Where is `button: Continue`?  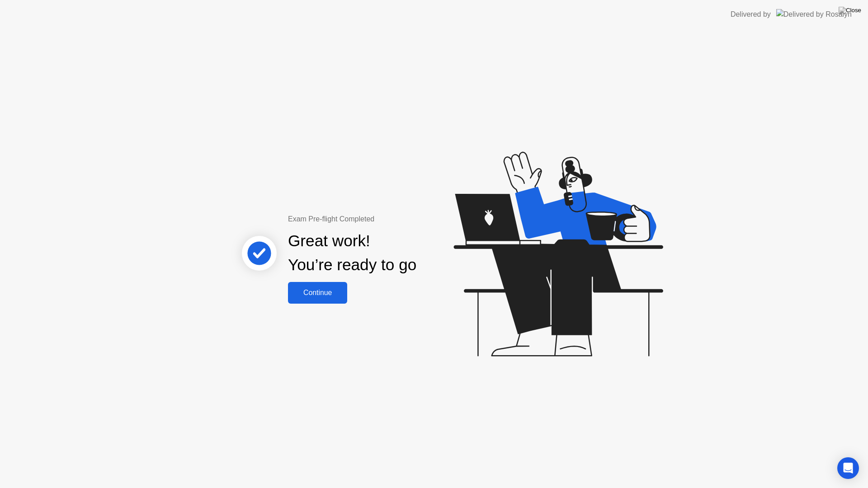
button: Continue is located at coordinates (317, 293).